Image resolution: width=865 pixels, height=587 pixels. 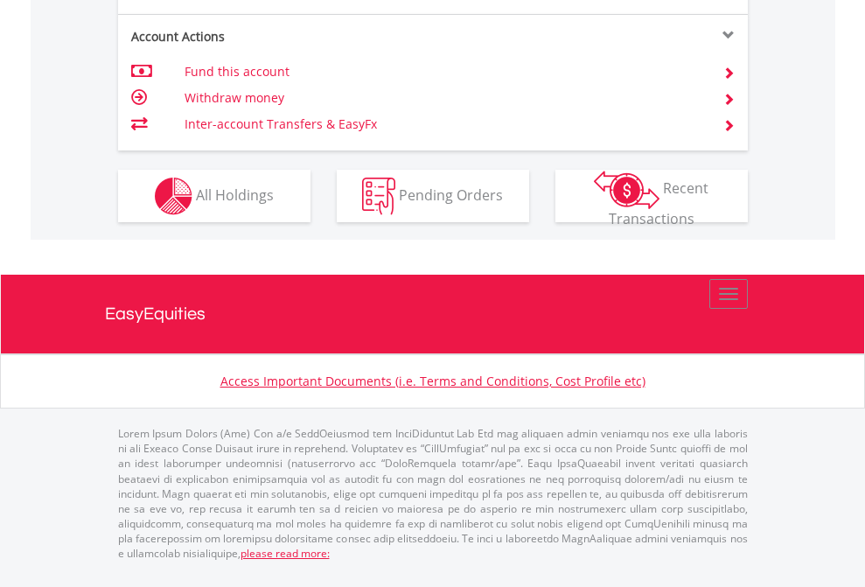 What do you see at coordinates (443, 124) in the screenshot?
I see `td: Inter-account Transfers & EasyFx` at bounding box center [443, 124].